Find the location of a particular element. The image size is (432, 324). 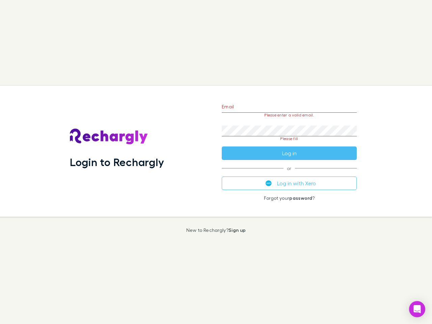

p: New to Rechargly? is located at coordinates (216, 230).